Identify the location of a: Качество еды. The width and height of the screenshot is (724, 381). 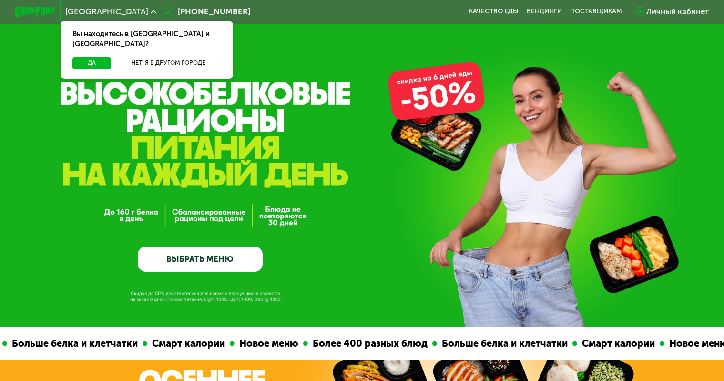
(494, 11).